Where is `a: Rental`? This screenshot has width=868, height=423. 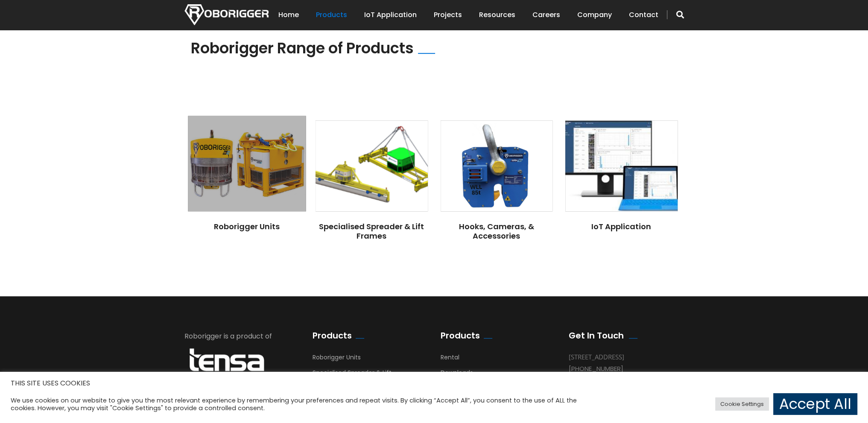 a: Rental is located at coordinates (450, 360).